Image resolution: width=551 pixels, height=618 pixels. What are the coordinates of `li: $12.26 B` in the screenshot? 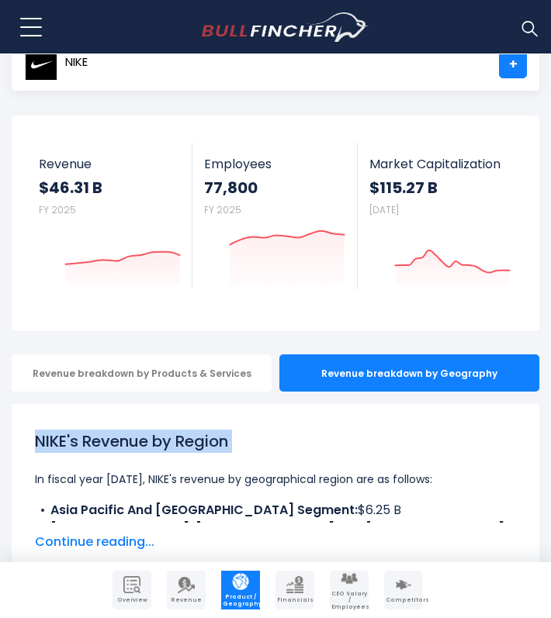 It's located at (275, 538).